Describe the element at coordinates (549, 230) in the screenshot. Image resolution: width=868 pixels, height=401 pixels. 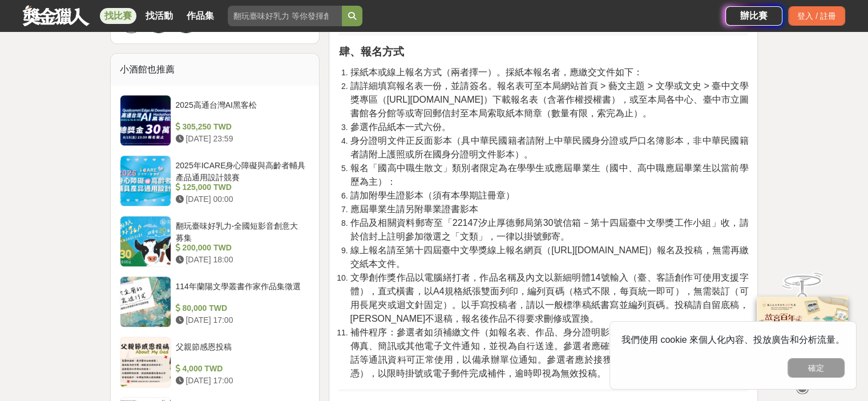
I see `span: 作品及相關資料郵寄至「22147汐止厚德郵局第30號信箱－第十四屆臺中文學獎工作小組」收，請於信封上註明參加徵選之「文類」，一律以掛號郵寄。` at that location.